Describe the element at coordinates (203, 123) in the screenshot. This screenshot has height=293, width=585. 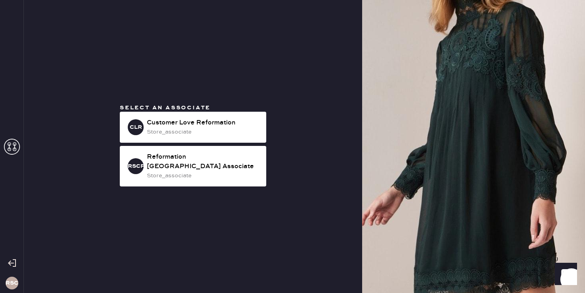
I see `div: Customer Love Reformation` at that location.